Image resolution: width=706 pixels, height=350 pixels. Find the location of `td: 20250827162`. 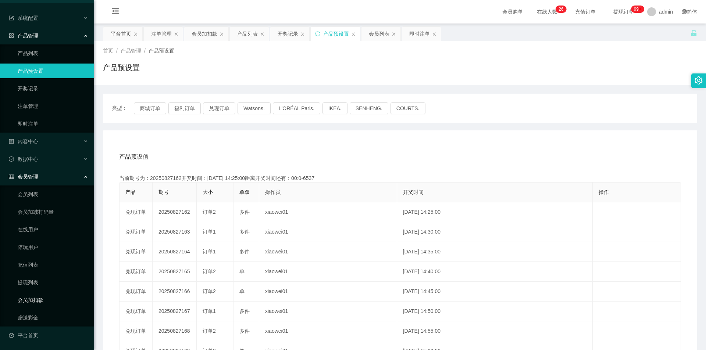

td: 20250827162 is located at coordinates (175, 213).